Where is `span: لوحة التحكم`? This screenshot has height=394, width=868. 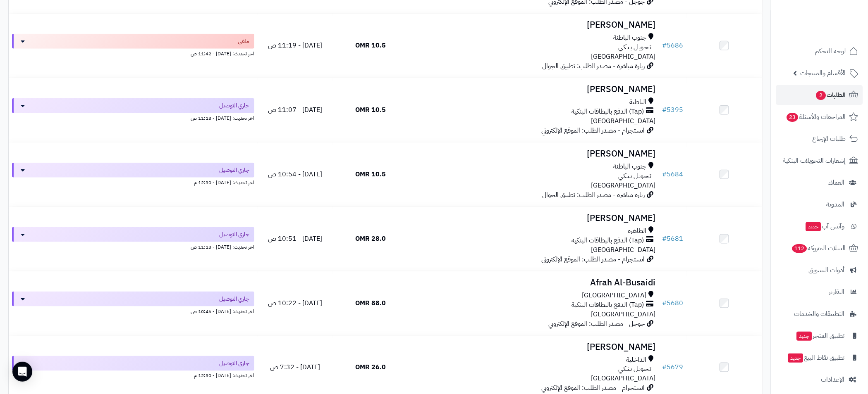
span: لوحة التحكم is located at coordinates (831, 51).